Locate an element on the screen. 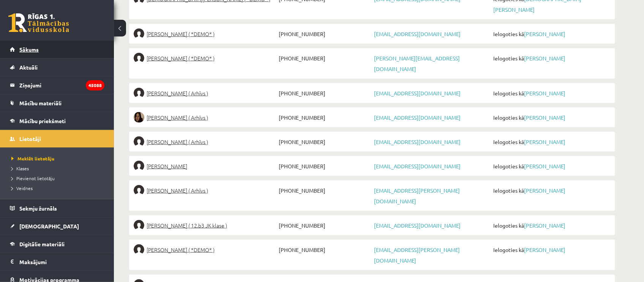  img: Amanda Ance Tarvāne is located at coordinates (139, 250).